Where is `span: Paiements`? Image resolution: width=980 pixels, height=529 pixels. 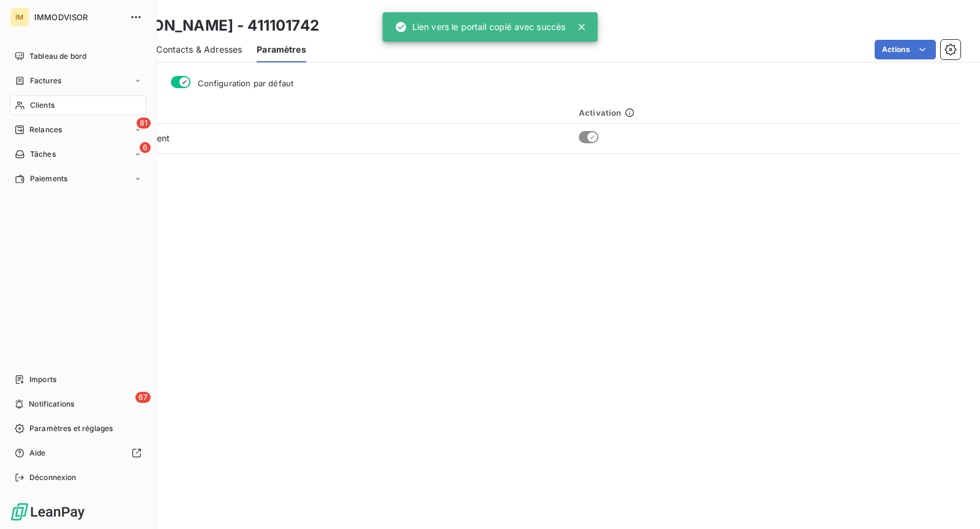
span: Paiements is located at coordinates (49, 179).